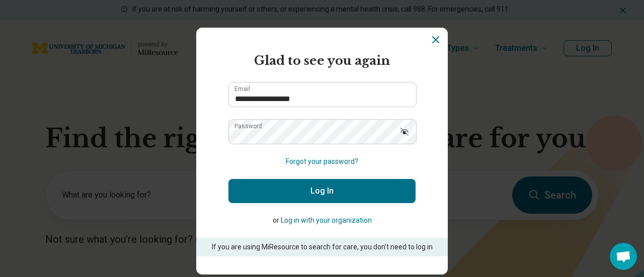 This screenshot has height=277, width=644. What do you see at coordinates (248, 126) in the screenshot?
I see `label: Password` at bounding box center [248, 126].